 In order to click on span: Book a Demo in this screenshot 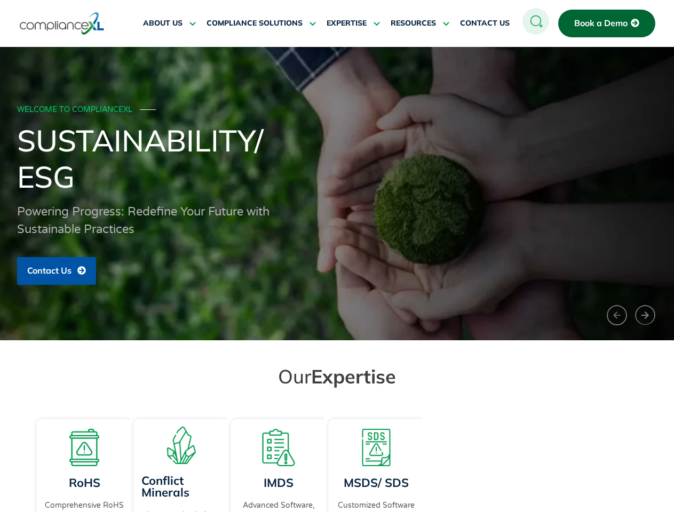, I will do `click(601, 23)`.